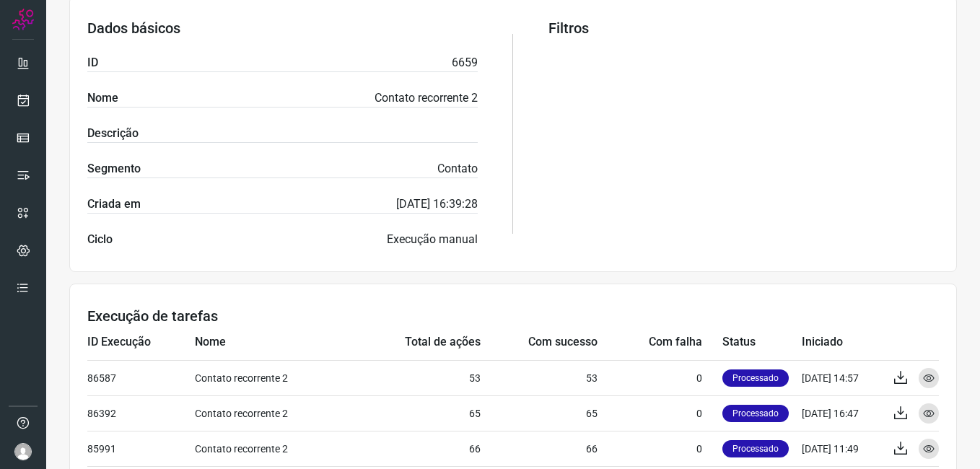  Describe the element at coordinates (112, 133) in the screenshot. I see `label: Descrição` at that location.